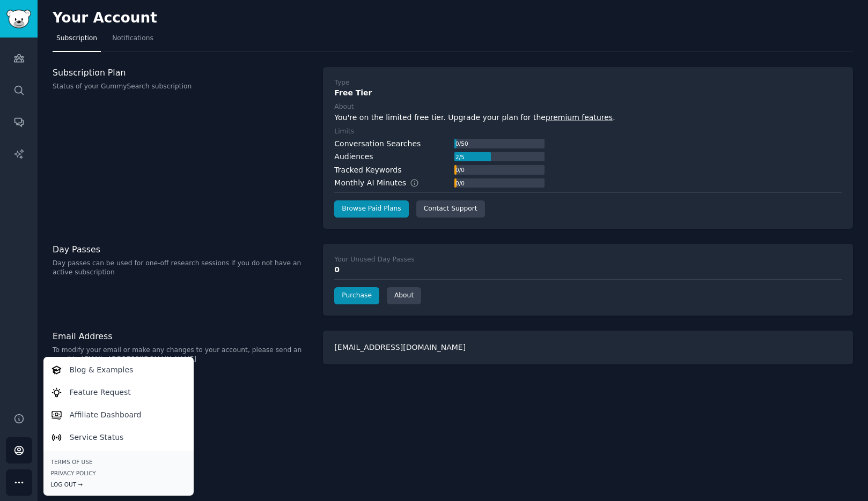  Describe the element at coordinates (102, 370) in the screenshot. I see `p: Blog & Examples` at that location.